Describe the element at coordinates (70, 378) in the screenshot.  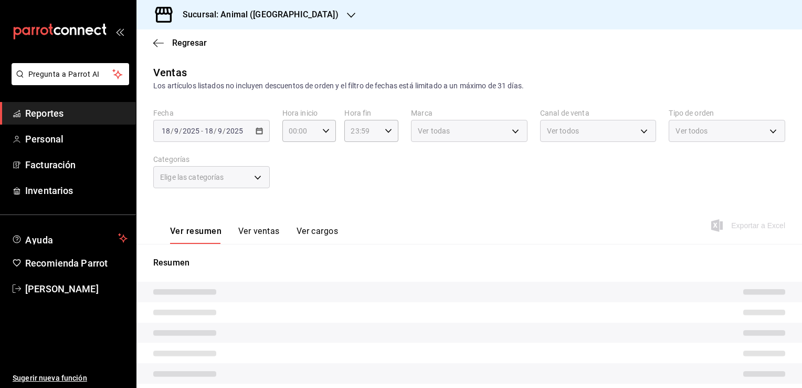
I see `span: Sugerir nueva función` at that location.